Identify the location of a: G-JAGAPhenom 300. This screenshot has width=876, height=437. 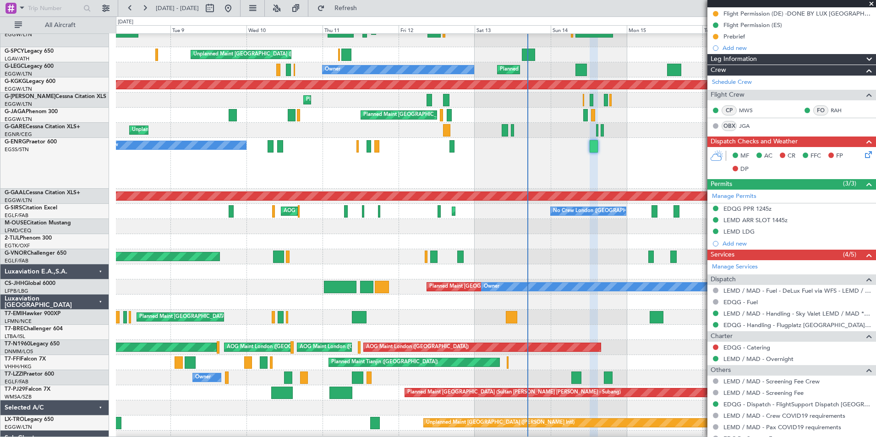
(31, 112).